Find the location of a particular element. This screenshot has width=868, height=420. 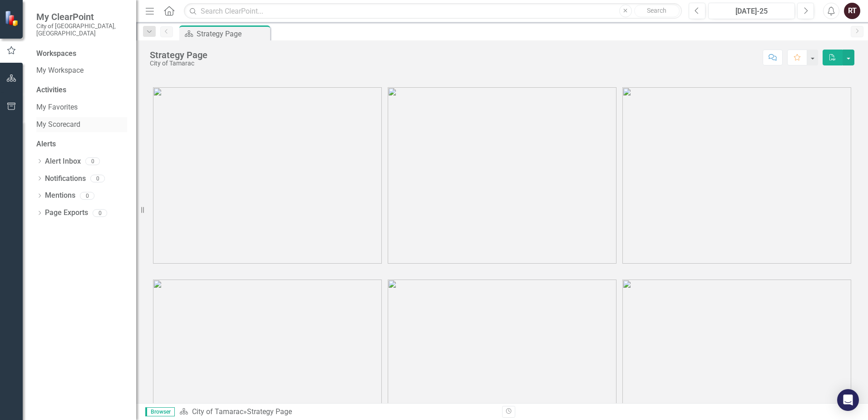

input: Search ClearPoint... is located at coordinates (432, 11).